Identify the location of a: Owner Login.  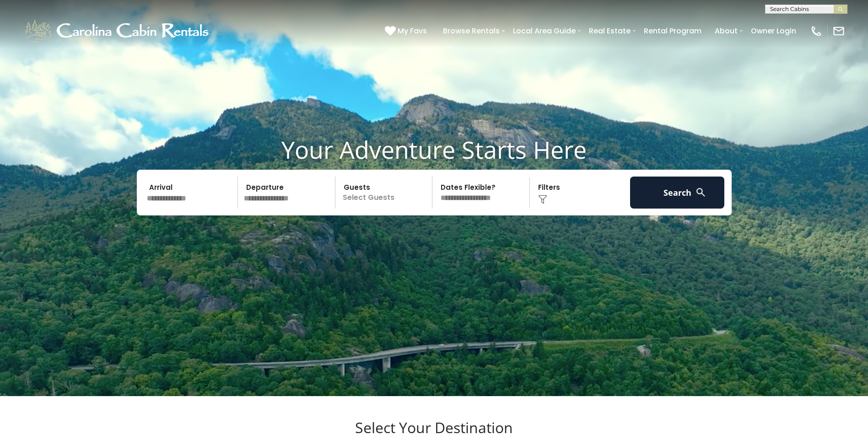
(773, 31).